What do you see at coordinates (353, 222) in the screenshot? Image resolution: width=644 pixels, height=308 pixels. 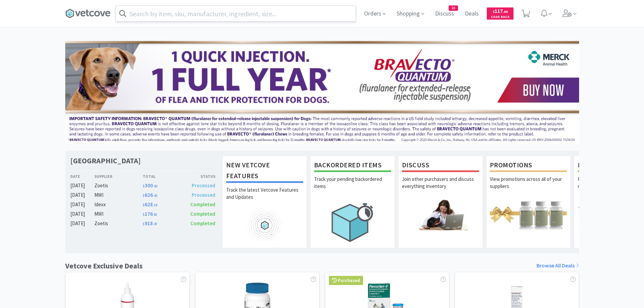 I see `img: hero_backorders.png` at bounding box center [353, 222].